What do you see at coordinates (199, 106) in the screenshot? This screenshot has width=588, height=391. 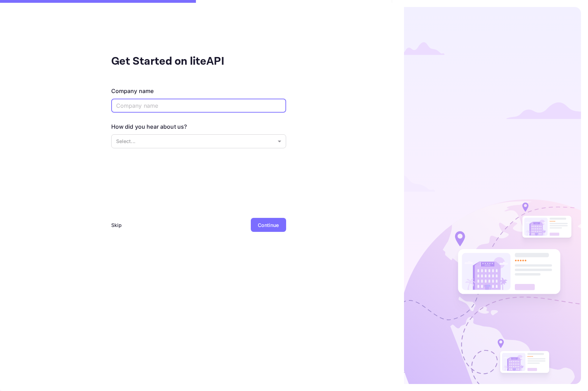 I see `input: Company name` at bounding box center [199, 106].